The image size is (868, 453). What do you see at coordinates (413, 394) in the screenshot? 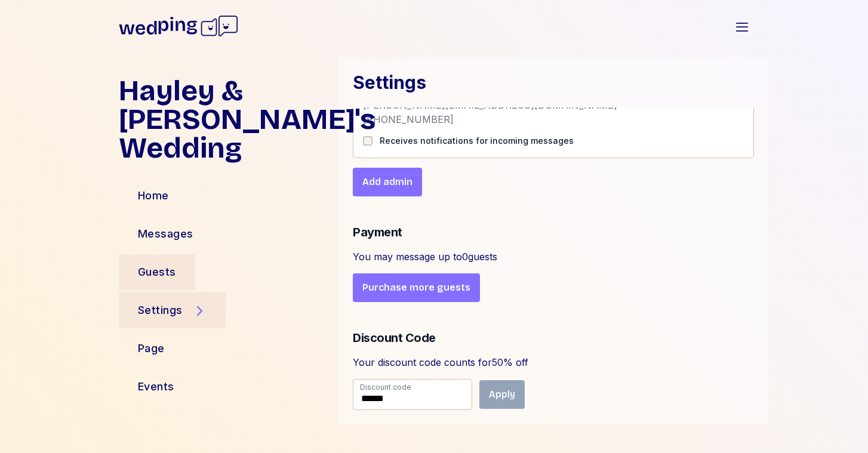
I see `input: Discount code` at bounding box center [413, 394].